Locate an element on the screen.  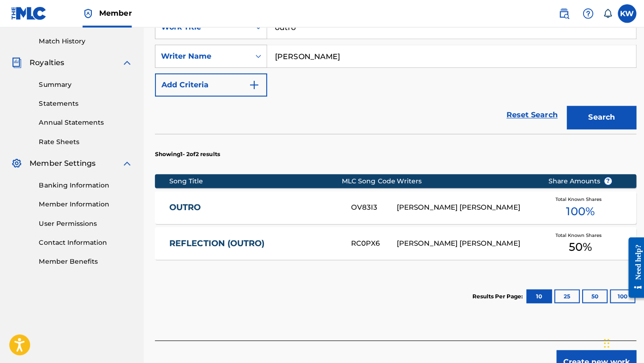
span: Share Amounts is located at coordinates (577, 181).